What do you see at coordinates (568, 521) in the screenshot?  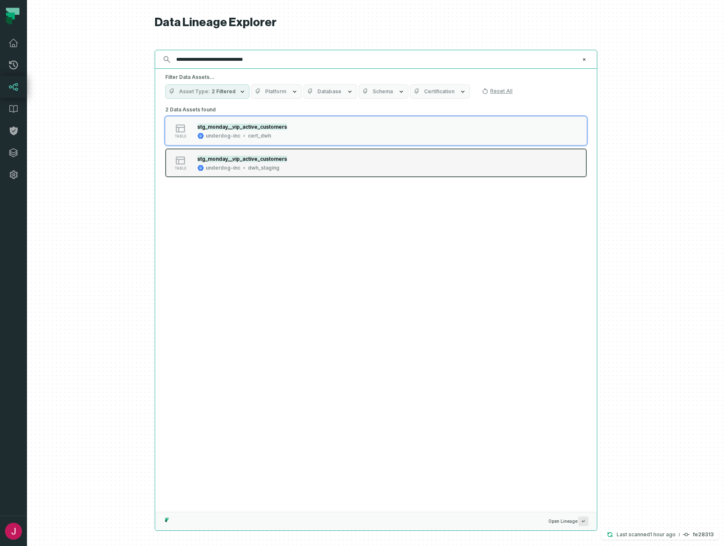 I see `span: Open Lineage` at bounding box center [568, 521].